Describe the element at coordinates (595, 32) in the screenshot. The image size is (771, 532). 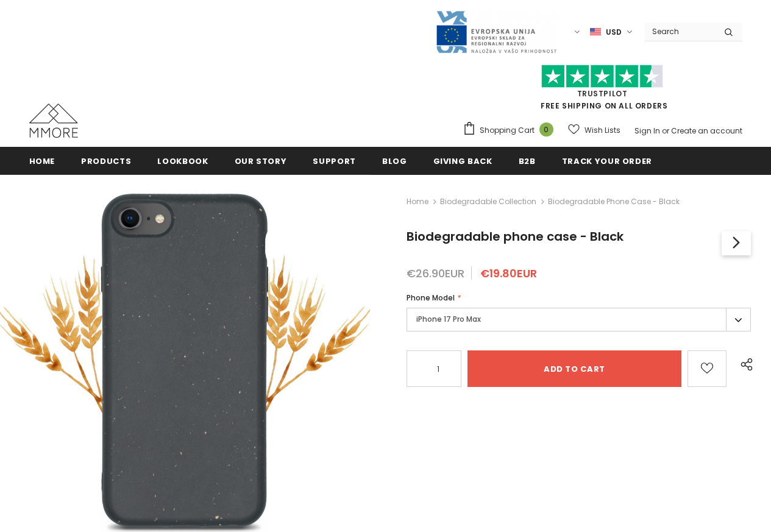
I see `img: USD` at that location.